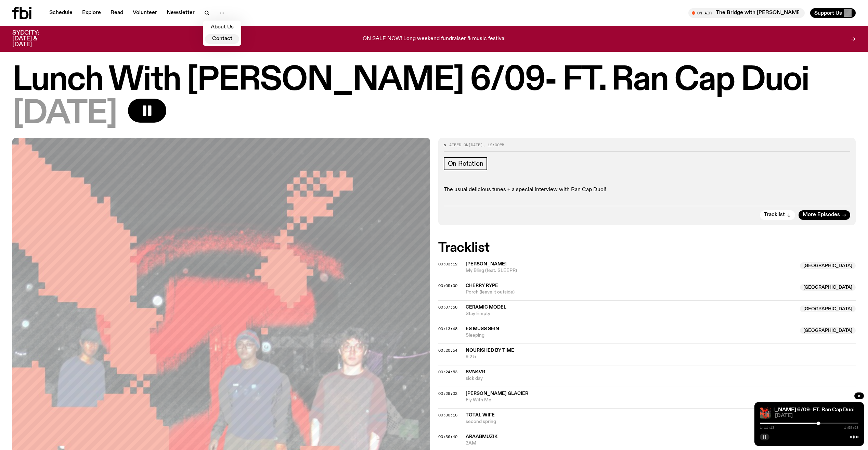 Image resolution: width=868 pixels, height=450 pixels. Describe the element at coordinates (116, 13) in the screenshot. I see `a: Read` at that location.